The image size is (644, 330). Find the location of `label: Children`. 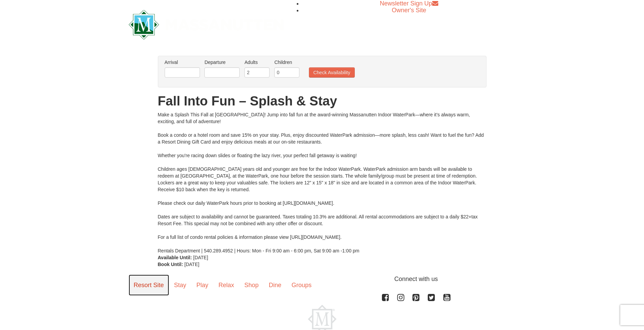

label: Children is located at coordinates (287, 62).